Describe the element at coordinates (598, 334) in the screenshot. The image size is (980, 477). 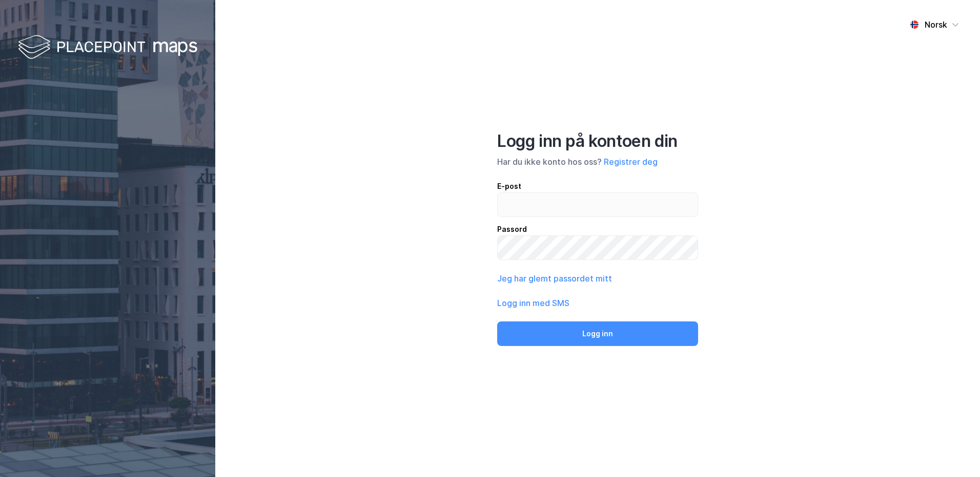
I see `button: Logg inn` at that location.